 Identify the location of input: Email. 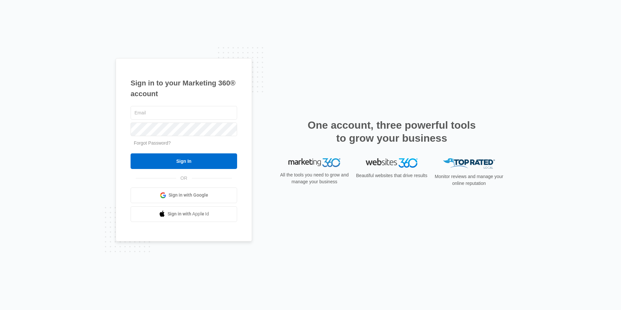
(184, 113).